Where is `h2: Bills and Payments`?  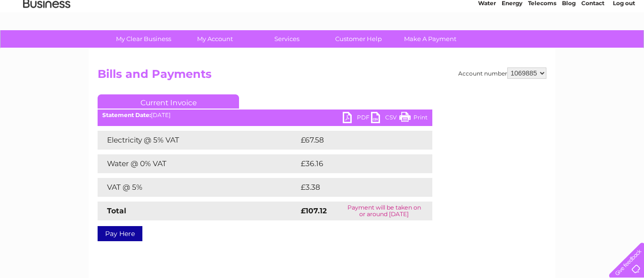 h2: Bills and Payments is located at coordinates (322, 76).